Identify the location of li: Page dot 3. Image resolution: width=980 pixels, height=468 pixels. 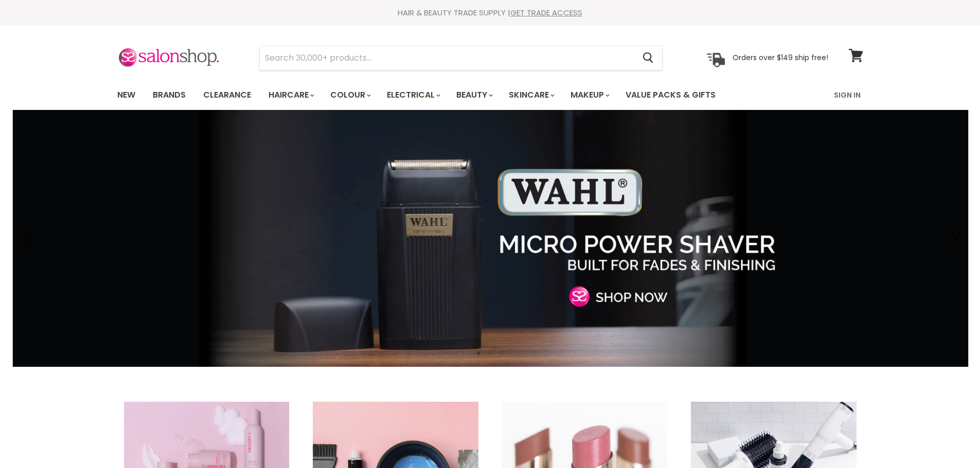
(501, 353).